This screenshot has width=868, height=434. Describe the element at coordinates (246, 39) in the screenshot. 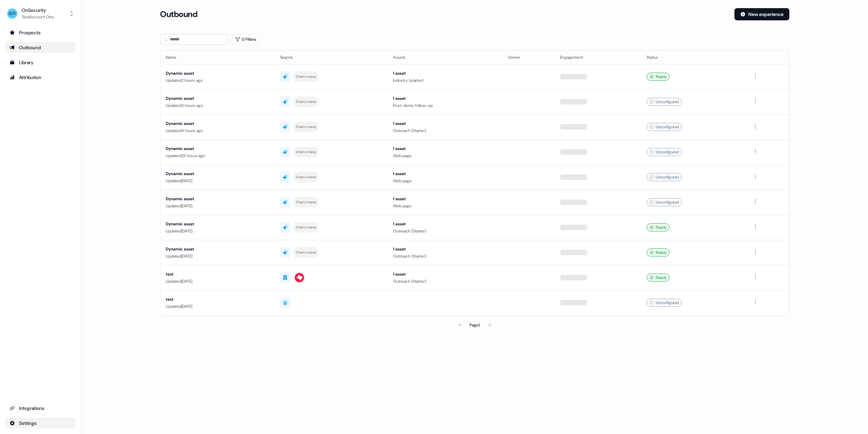

I see `button: 0 Filters` at that location.